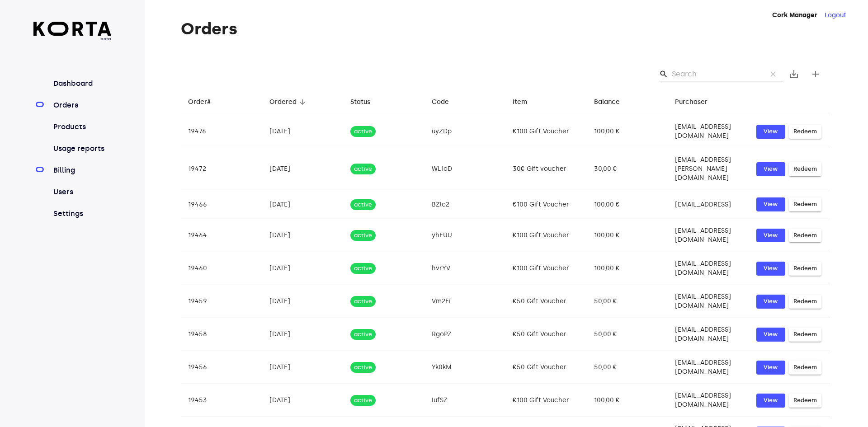 This screenshot has width=868, height=427. I want to click on td: 19466, so click(222, 205).